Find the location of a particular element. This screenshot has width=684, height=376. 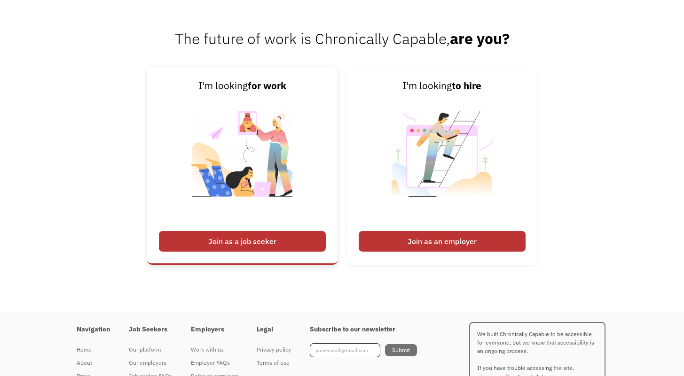

h4: Employers is located at coordinates (214, 330).